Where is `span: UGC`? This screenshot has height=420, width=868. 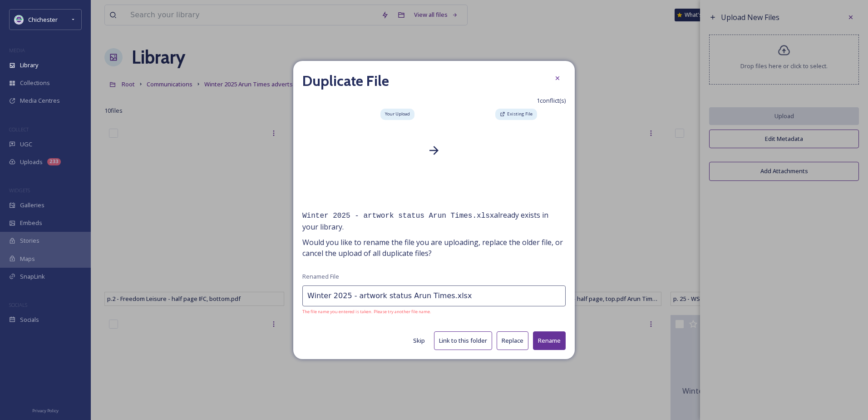
span: UGC is located at coordinates (26, 144).